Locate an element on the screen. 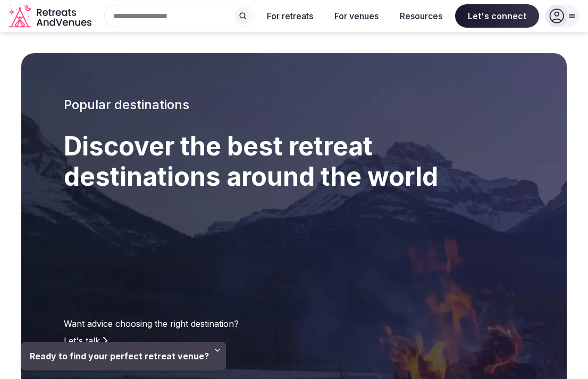  span: Let's connect is located at coordinates (497, 16).